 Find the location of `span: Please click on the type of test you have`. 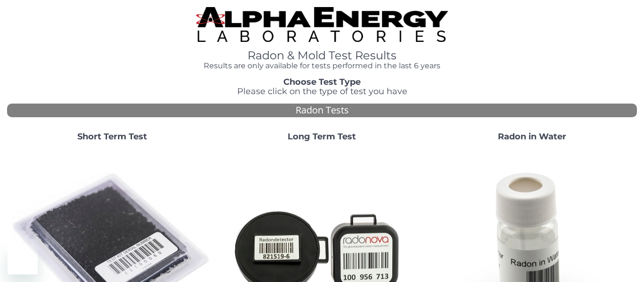

span: Please click on the type of test you have is located at coordinates (322, 92).